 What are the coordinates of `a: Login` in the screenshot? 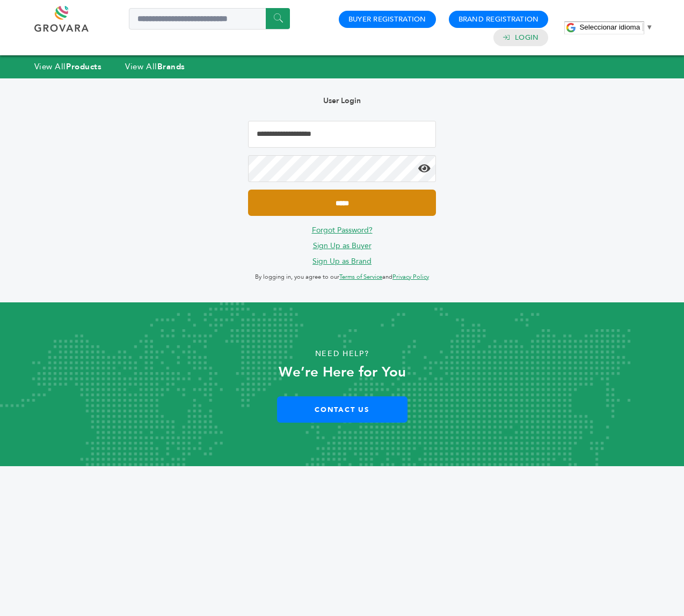 It's located at (527, 38).